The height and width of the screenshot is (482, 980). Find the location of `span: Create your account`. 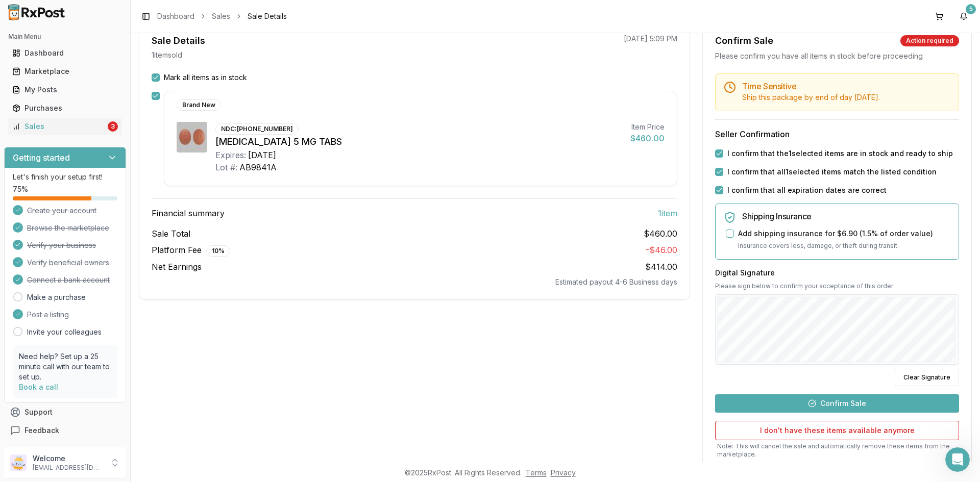

span: Create your account is located at coordinates (62, 211).